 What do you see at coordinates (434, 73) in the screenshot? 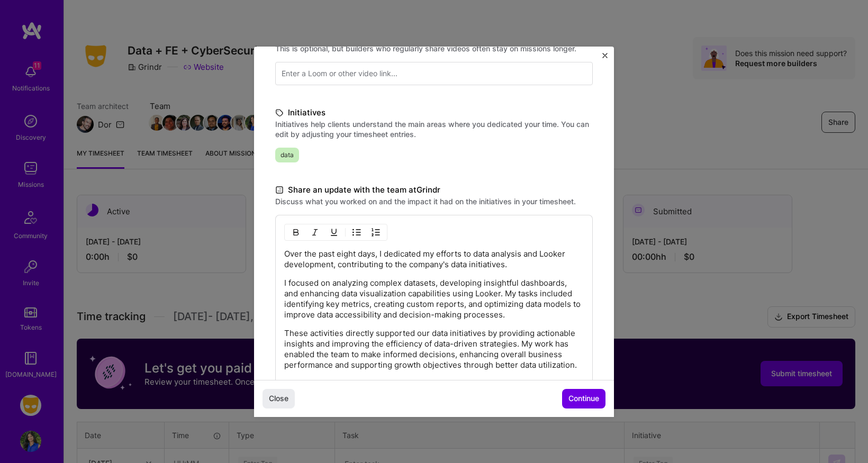
I see `input: Enter a Loom or other video link...` at bounding box center [434, 73].